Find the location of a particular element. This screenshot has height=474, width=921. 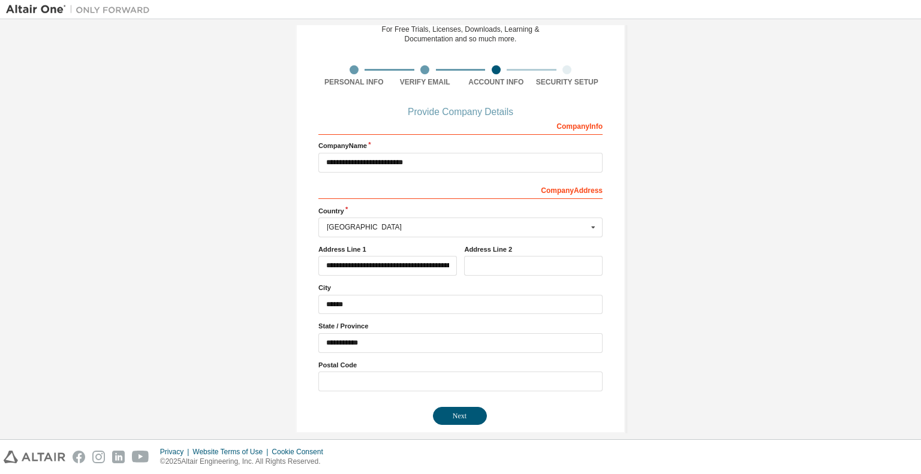

div: For Free Trials, Licenses, Downloads, Learning & Documentation and so much more. is located at coordinates (460, 34).